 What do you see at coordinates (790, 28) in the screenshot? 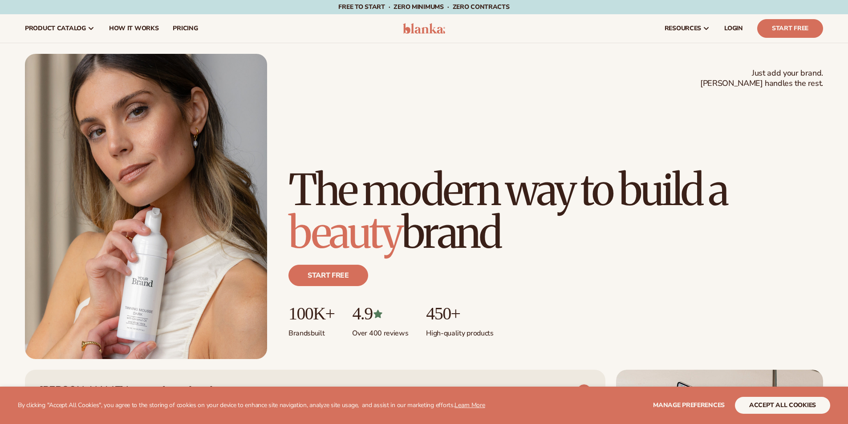
I see `a: Start Free` at bounding box center [790, 28].